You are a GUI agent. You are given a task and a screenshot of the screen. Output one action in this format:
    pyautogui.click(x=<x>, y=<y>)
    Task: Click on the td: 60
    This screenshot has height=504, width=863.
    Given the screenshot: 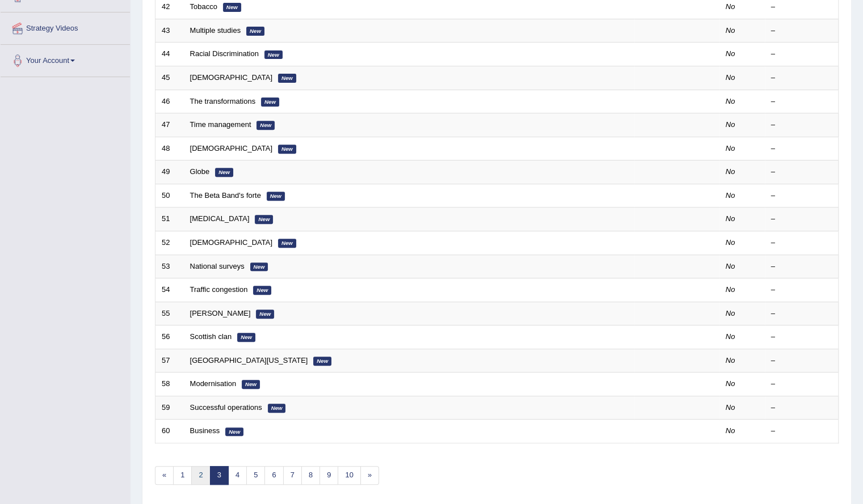 What is the action you would take?
    pyautogui.click(x=170, y=431)
    